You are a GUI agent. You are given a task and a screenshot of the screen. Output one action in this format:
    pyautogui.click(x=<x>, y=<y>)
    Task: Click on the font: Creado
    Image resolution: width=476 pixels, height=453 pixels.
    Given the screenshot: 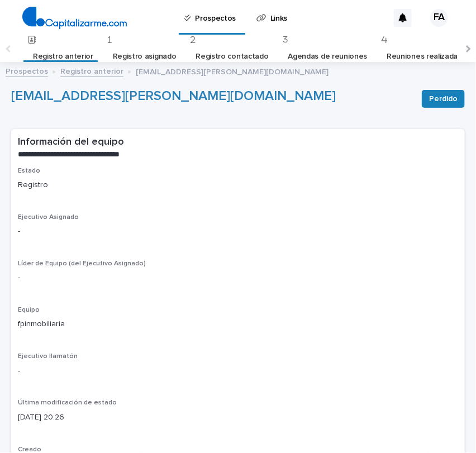 What is the action you would take?
    pyautogui.click(x=30, y=450)
    